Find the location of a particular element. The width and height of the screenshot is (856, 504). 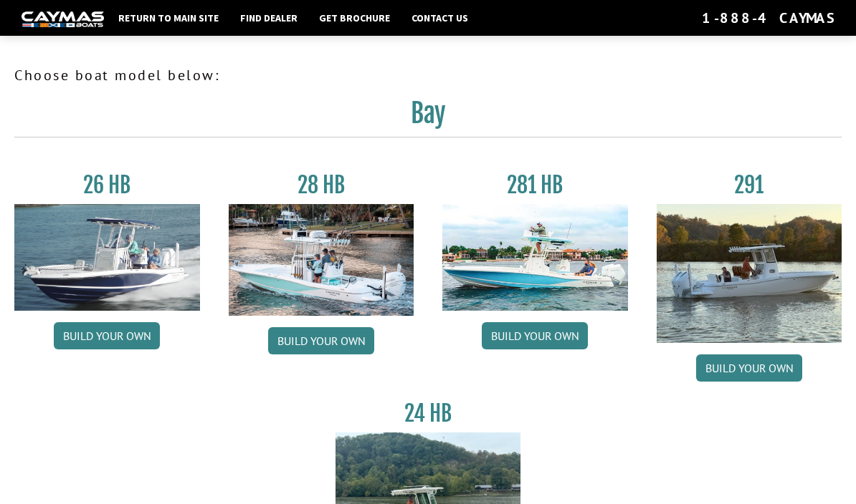

h3: 281 HB is located at coordinates (535, 185).